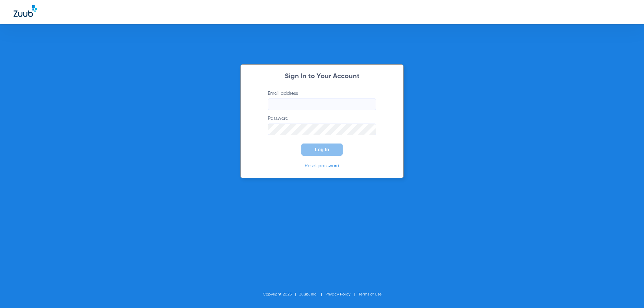  I want to click on a: Privacy Policy, so click(338, 295).